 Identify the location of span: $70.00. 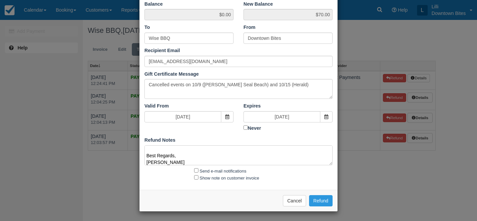
(288, 15).